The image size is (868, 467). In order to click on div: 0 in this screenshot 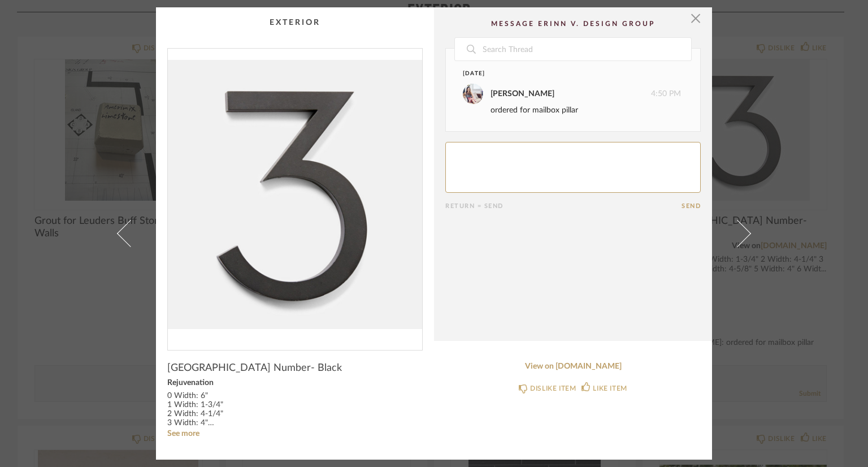, I will do `click(295, 195)`.